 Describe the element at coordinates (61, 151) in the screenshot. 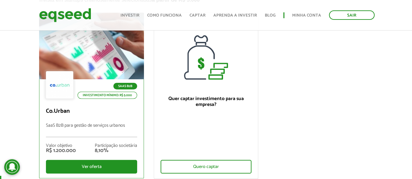

I see `div: R$ 1.200.000` at that location.